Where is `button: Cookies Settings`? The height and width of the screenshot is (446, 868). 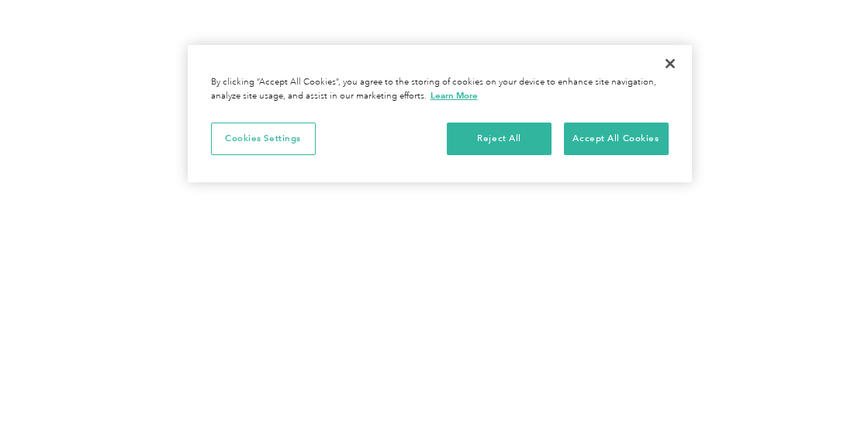 button: Cookies Settings is located at coordinates (262, 139).